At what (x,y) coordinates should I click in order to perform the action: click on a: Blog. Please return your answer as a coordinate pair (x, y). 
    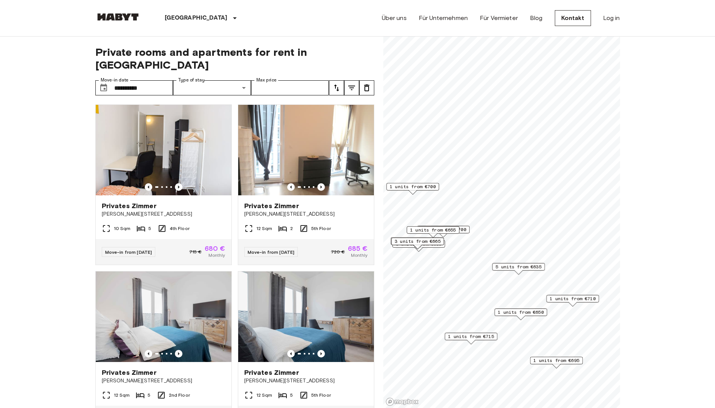
    Looking at the image, I should click on (536, 18).